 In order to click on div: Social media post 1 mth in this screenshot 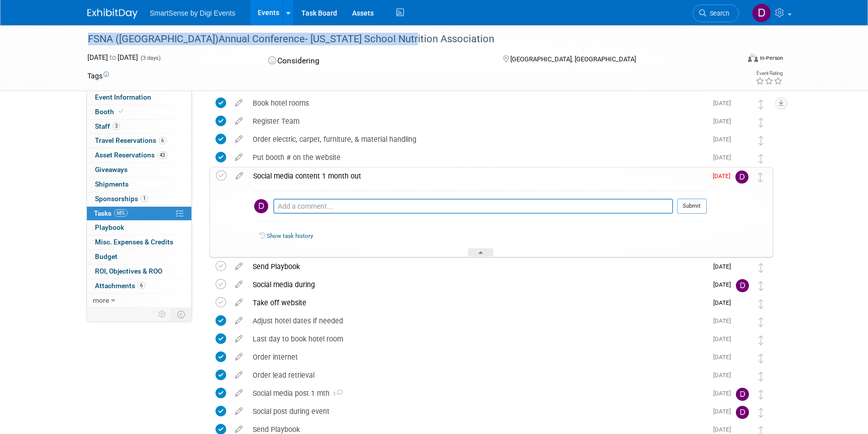, I will do `click(478, 393)`.